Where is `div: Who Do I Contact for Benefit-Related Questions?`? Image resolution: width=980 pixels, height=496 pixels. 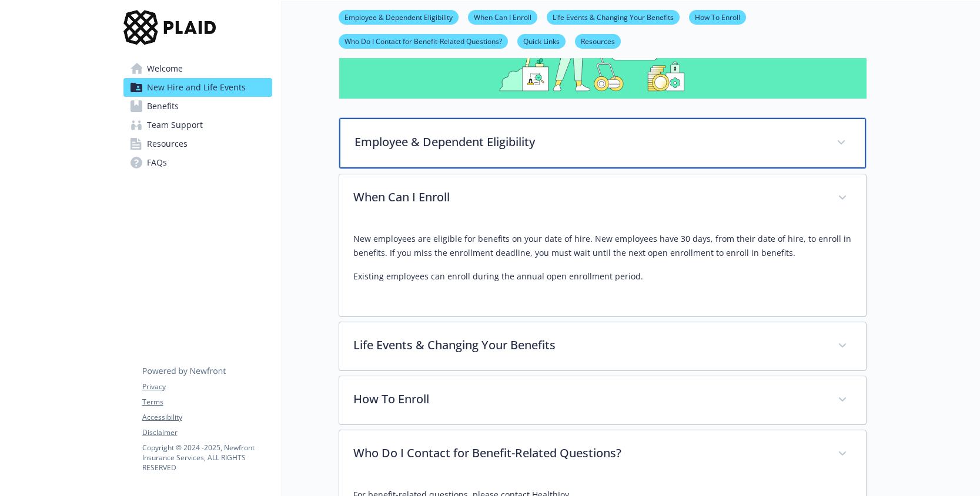
div: Who Do I Contact for Benefit-Related Questions? is located at coordinates (603, 454).